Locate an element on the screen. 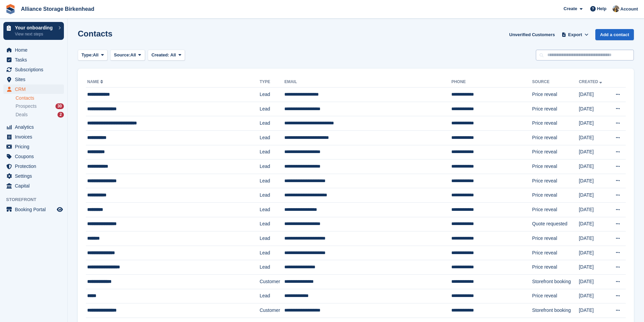 The width and height of the screenshot is (644, 322). span: Type: is located at coordinates (87, 55).